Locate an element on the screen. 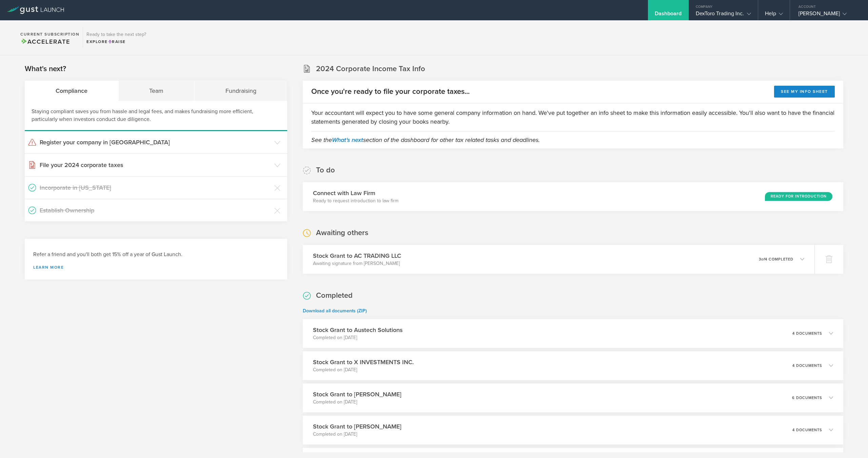 The width and height of the screenshot is (868, 458). div: Dashboard is located at coordinates (668, 15).